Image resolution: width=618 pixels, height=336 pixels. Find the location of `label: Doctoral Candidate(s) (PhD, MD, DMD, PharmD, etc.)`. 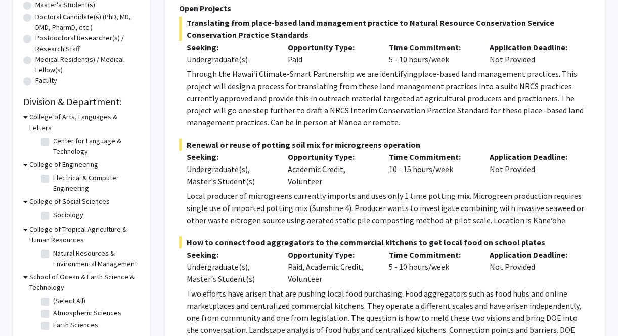

label: Doctoral Candidate(s) (PhD, MD, DMD, PharmD, etc.) is located at coordinates (87, 22).